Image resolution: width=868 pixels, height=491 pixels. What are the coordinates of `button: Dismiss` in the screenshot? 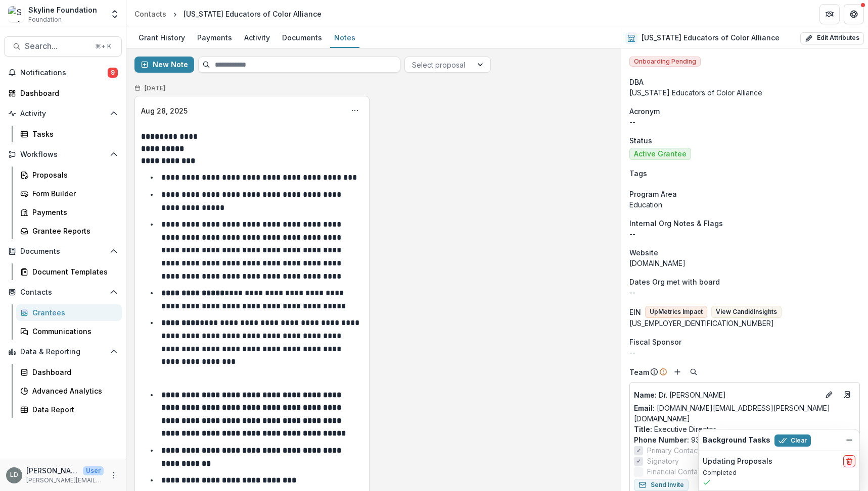 It's located at (849, 440).